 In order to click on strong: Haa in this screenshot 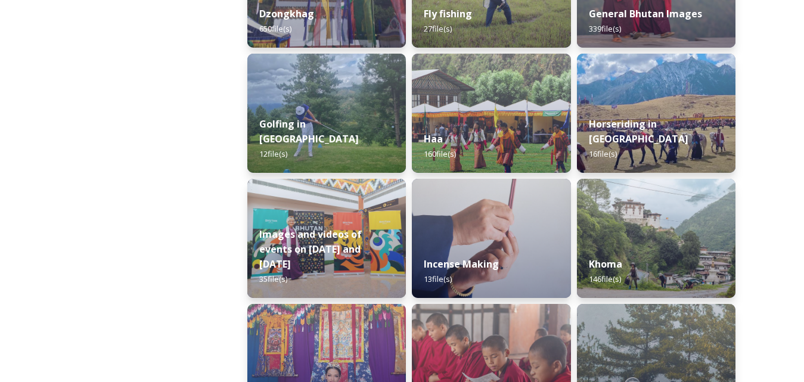, I will do `click(433, 139)`.